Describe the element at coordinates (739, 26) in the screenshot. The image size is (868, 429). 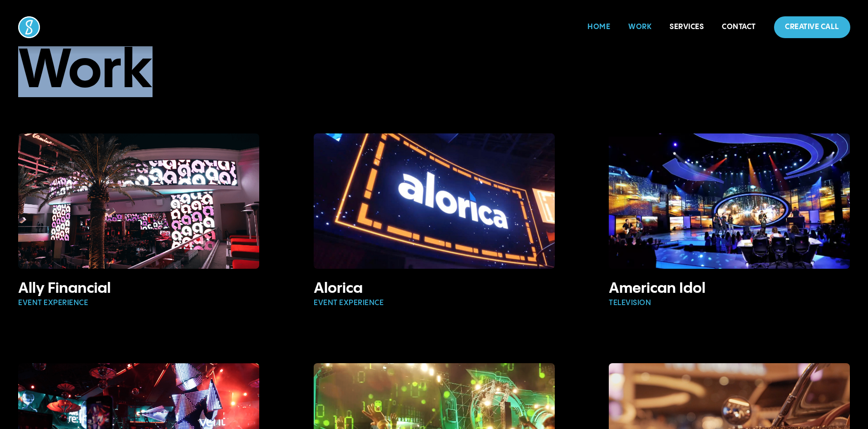
I see `a: Contact` at that location.